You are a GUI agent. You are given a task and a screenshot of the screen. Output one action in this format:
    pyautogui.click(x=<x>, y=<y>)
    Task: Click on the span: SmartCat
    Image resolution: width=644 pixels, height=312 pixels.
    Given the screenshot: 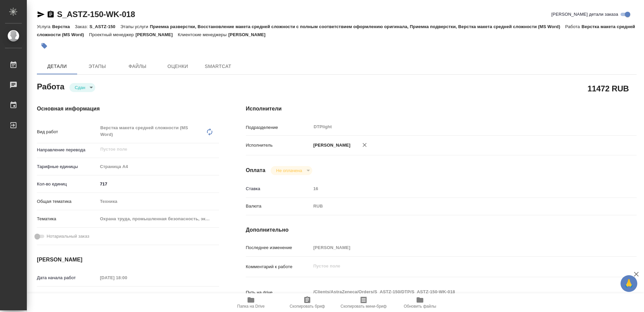 What is the action you would take?
    pyautogui.click(x=218, y=66)
    